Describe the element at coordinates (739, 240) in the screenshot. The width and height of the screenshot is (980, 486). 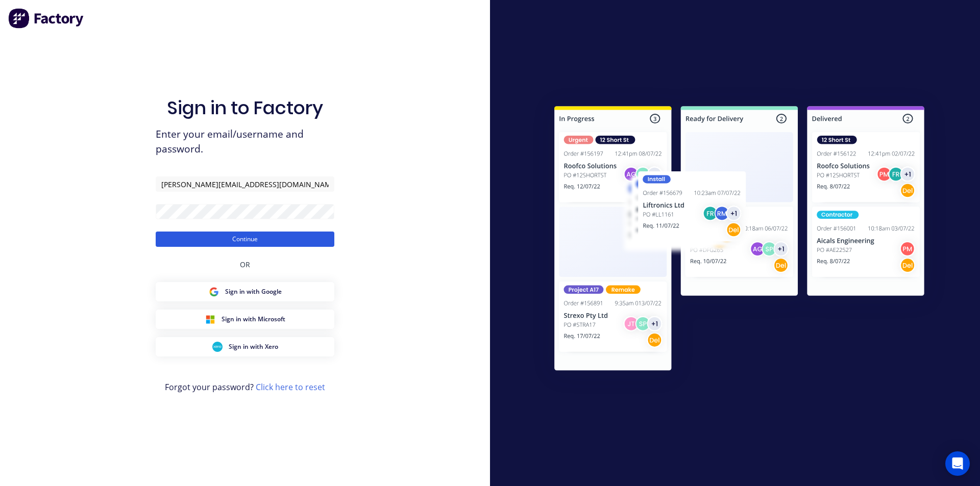
I see `img: Sign in` at that location.